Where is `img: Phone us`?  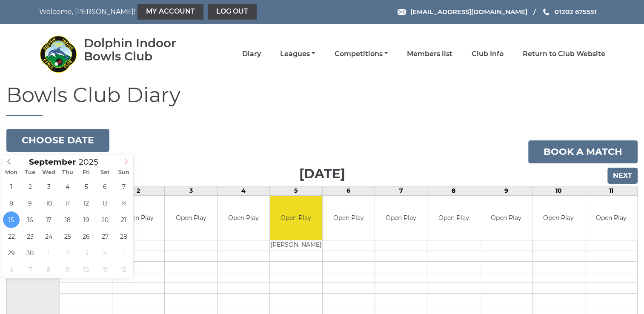
img: Phone us is located at coordinates (546, 12).